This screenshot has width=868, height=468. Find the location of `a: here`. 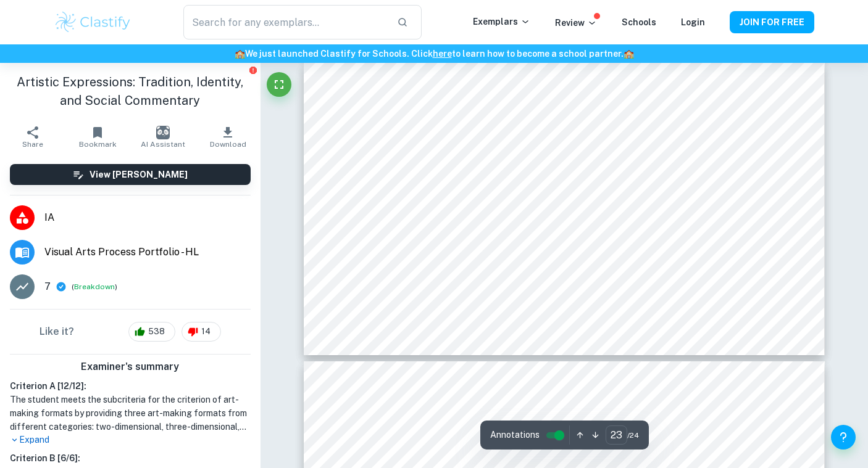

a: here is located at coordinates (442, 53).